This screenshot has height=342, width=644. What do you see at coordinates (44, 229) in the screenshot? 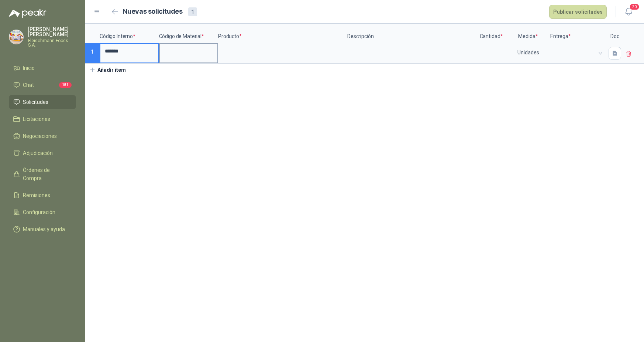
I see `span: Manuales y ayuda` at bounding box center [44, 229].